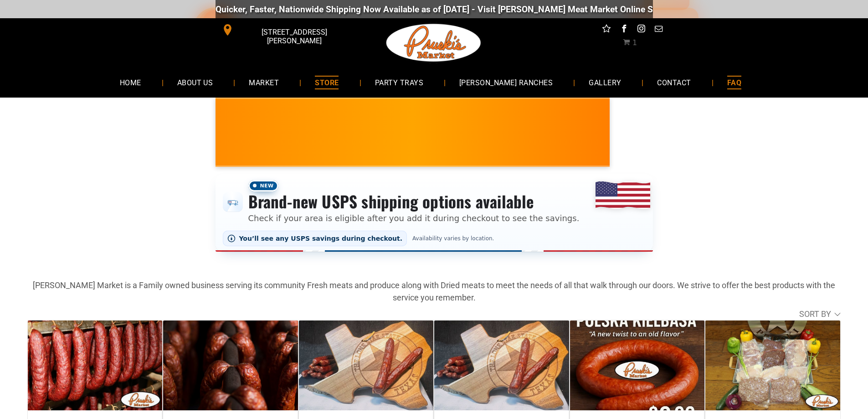  What do you see at coordinates (501, 365) in the screenshot?
I see `a: Beef Stick with Jalapeños and Cheese` at bounding box center [501, 365].